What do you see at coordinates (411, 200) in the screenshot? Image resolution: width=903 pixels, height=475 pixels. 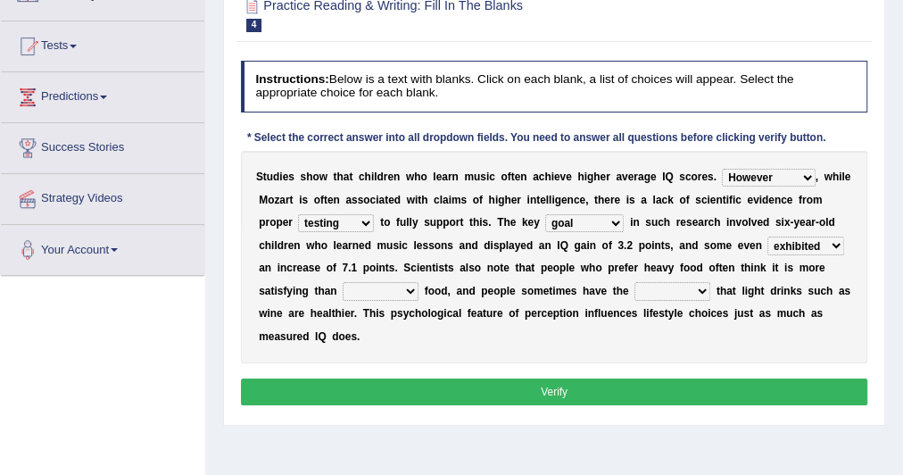 I see `b: w` at bounding box center [411, 200].